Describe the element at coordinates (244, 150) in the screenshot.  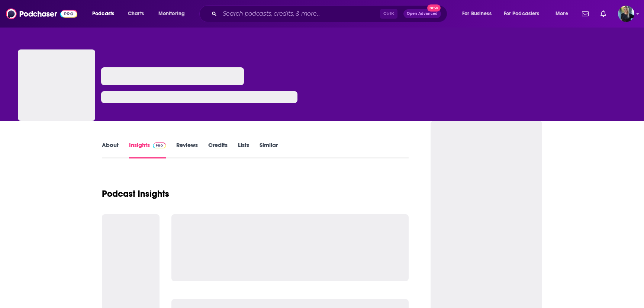
I see `a: Lists` at that location.